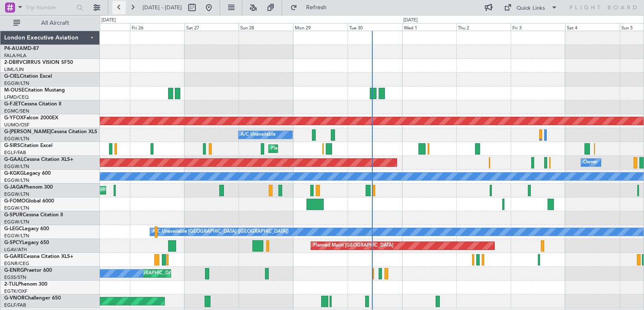 The height and width of the screenshot is (310, 644). Describe the element at coordinates (15, 56) in the screenshot. I see `a: FALA/HLA` at that location.